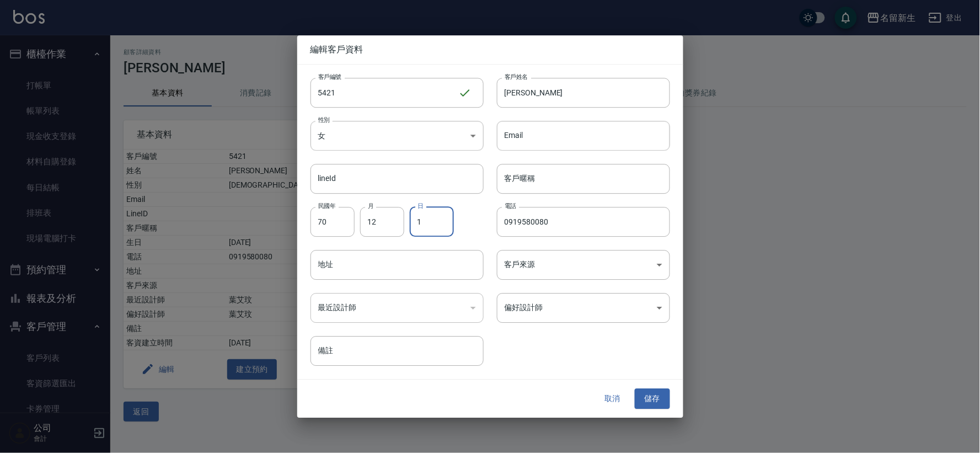  Describe the element at coordinates (330, 77) in the screenshot. I see `label: 客戶編號` at that location.